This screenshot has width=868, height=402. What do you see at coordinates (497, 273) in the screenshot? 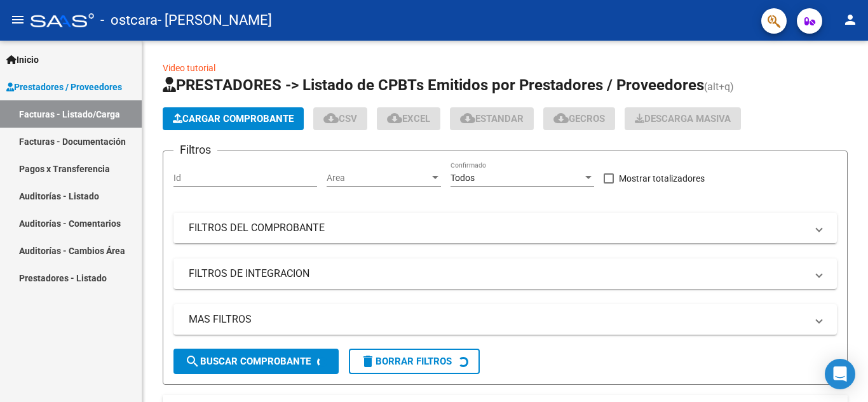
I see `mat-panel-title: FILTROS DE INTEGRACION` at bounding box center [497, 273].